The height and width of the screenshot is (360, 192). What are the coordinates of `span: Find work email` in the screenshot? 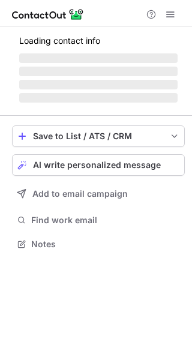 It's located at (105, 220).